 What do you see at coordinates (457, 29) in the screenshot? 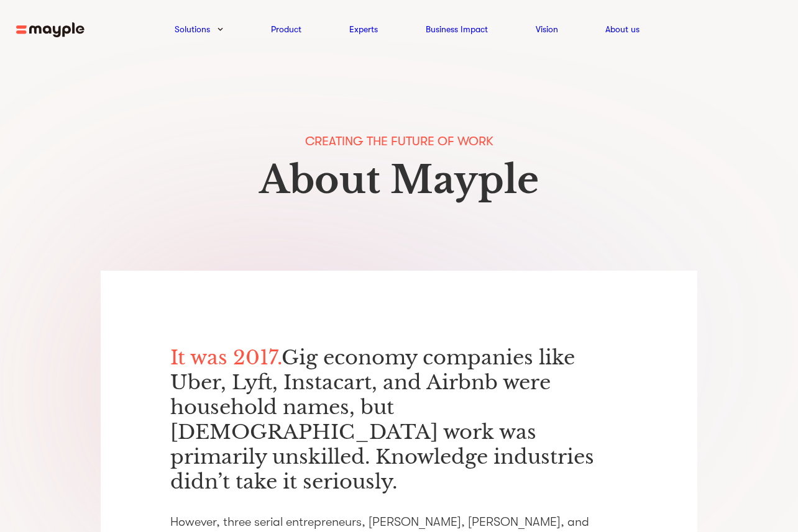
I see `a: Business Impact` at bounding box center [457, 29].